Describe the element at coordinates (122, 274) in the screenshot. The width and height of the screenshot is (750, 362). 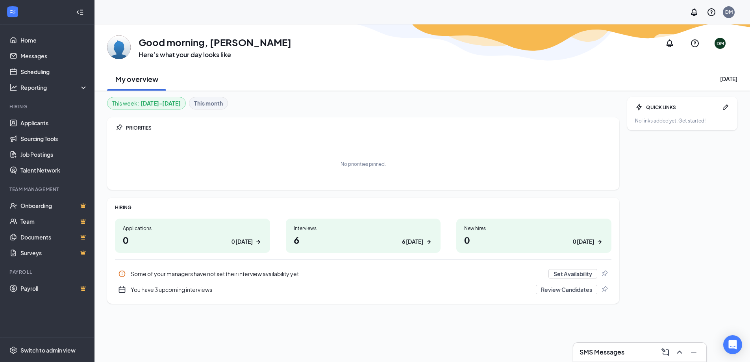
I see `svg: Info` at that location.